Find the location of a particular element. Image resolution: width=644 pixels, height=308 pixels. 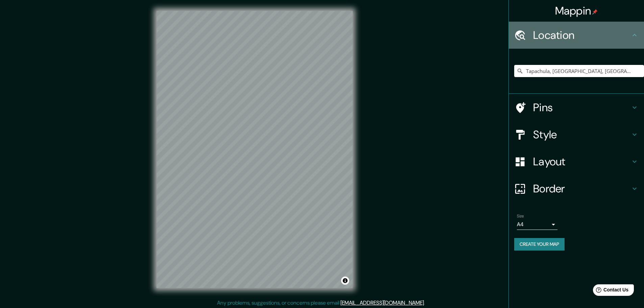

h4: Mappin is located at coordinates (577, 11).